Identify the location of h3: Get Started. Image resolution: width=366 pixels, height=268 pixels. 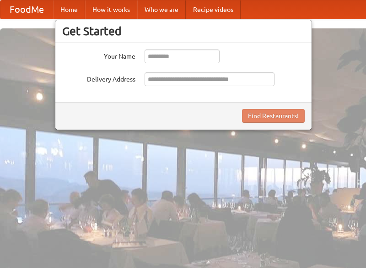
(184, 31).